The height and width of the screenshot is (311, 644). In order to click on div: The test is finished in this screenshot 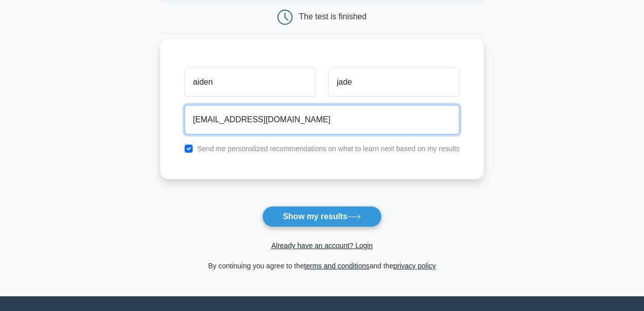, I will do `click(333, 16)`.